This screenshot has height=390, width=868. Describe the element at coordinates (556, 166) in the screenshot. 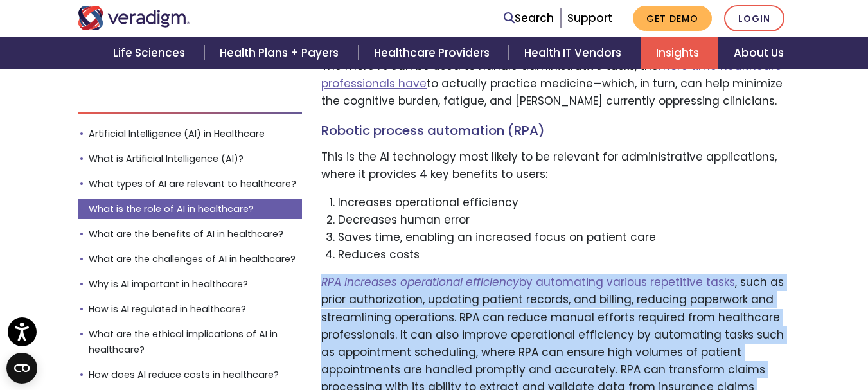

I see `p: This is the AI technology most likely to be relevant for administrative applications, where it pr...` at that location.